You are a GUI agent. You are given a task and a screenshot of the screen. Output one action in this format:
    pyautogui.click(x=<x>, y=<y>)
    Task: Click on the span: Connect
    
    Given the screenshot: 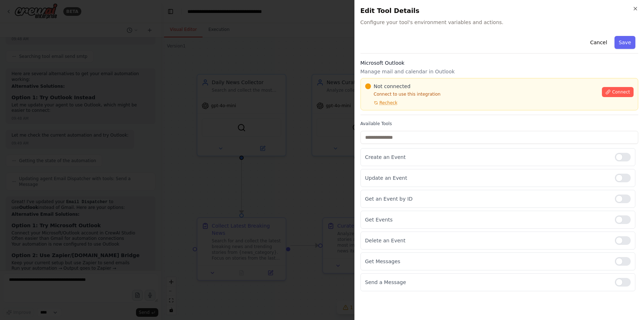 What is the action you would take?
    pyautogui.click(x=621, y=92)
    